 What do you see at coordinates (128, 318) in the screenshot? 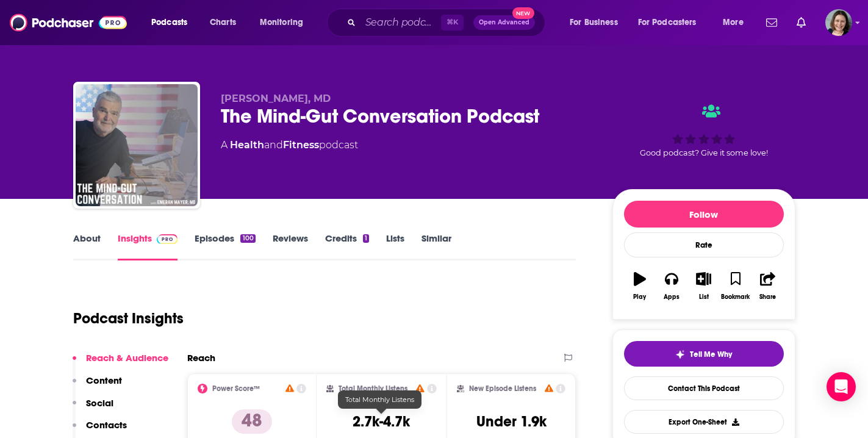
I see `h1: Podcast Insights` at bounding box center [128, 318].